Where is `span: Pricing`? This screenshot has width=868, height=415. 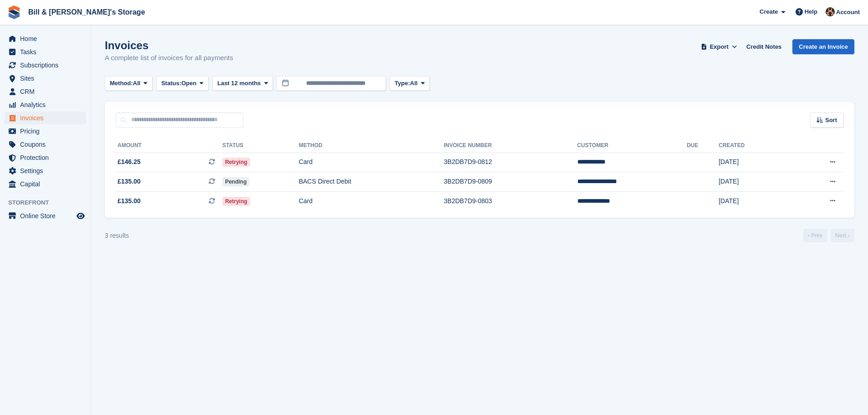
span: Pricing is located at coordinates (47, 131).